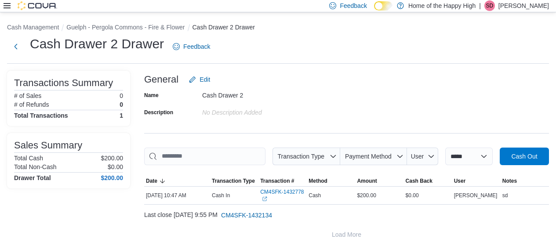 Image resolution: width=556 pixels, height=242 pixels. Describe the element at coordinates (419, 181) in the screenshot. I see `span: Cash Back` at that location.